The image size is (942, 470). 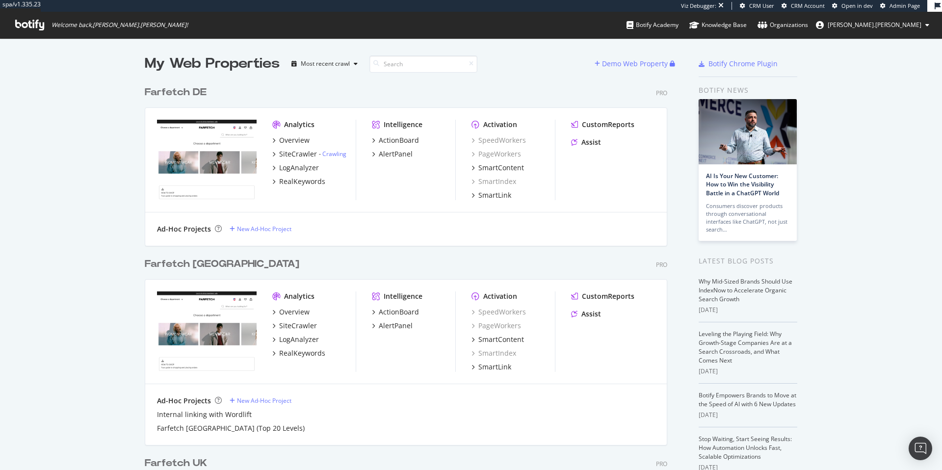 What do you see at coordinates (762, 5) in the screenshot?
I see `span: CRM User` at bounding box center [762, 5].